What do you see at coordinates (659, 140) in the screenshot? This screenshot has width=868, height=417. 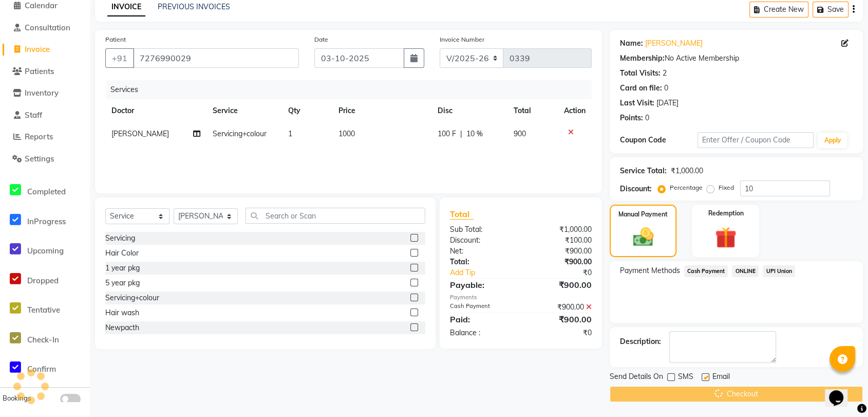 I see `div: Coupon Code` at bounding box center [659, 140].